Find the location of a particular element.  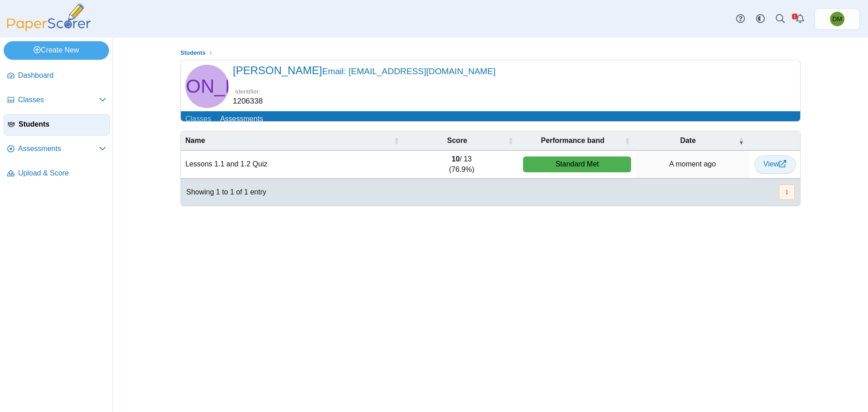

span: Assessments is located at coordinates (58, 149).